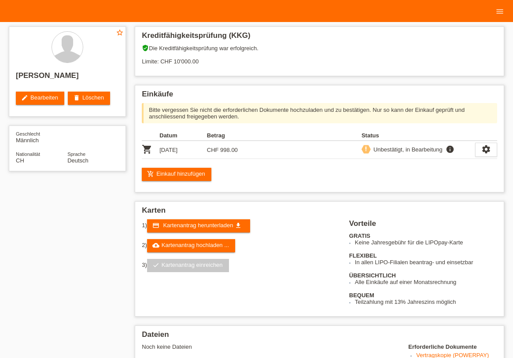 This screenshot has height=358, width=513. Describe the element at coordinates (20, 160) in the screenshot. I see `span: Schweiz` at that location.